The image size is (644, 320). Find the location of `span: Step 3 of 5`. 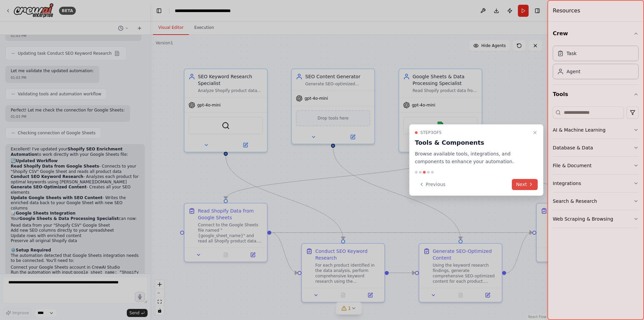

span: Step 3 of 5 is located at coordinates (431, 132).